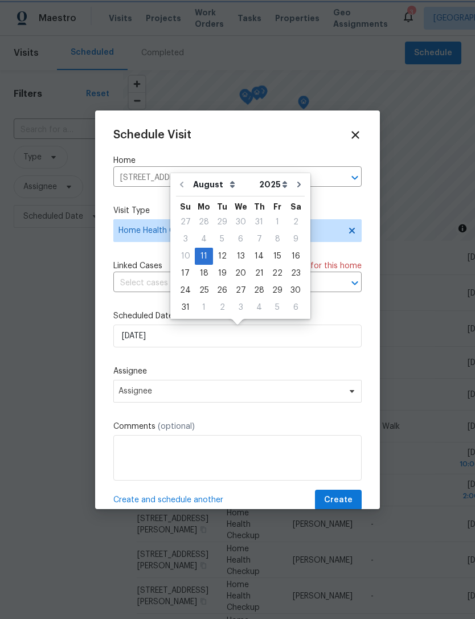  What do you see at coordinates (277, 256) in the screenshot?
I see `div: 15` at bounding box center [277, 256].